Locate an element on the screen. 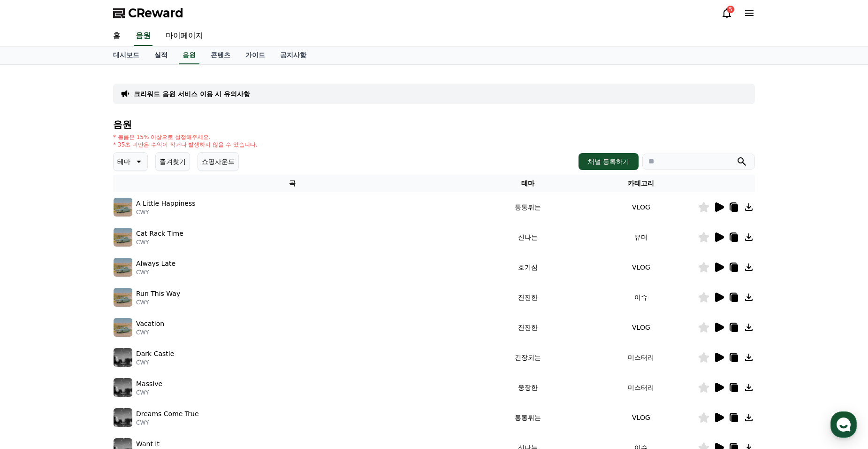 This screenshot has width=868, height=449. a: 채널 등록하기 is located at coordinates (608, 162).